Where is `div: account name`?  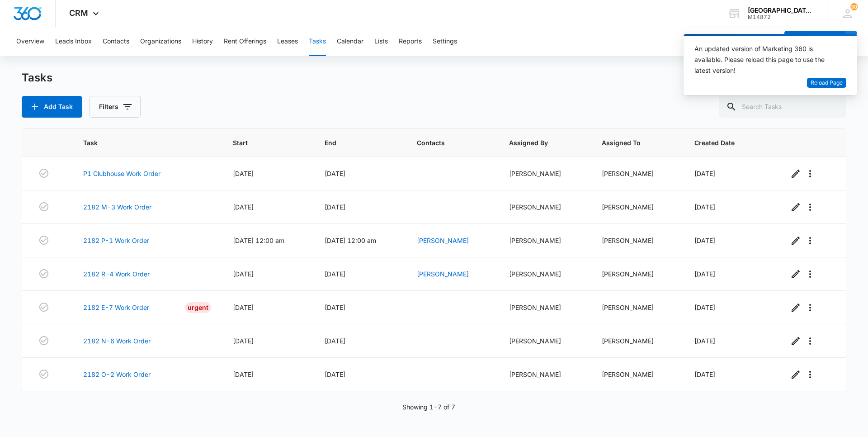 div: account name is located at coordinates (781, 11).